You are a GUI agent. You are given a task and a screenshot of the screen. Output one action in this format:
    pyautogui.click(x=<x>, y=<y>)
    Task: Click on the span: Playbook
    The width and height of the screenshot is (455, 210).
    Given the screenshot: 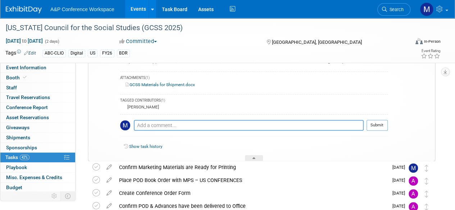 What is the action you would take?
    pyautogui.click(x=17, y=168)
    